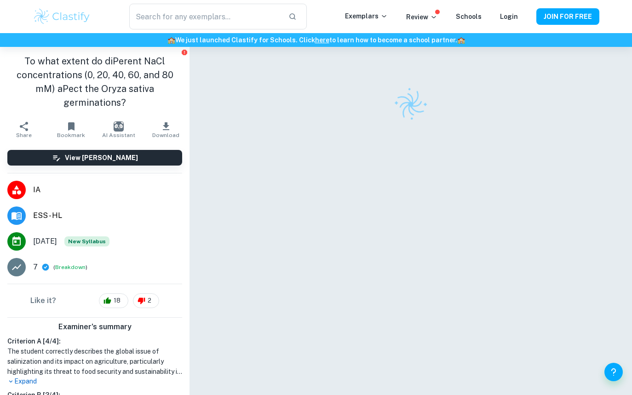  I want to click on span: Bookmark, so click(71, 135).